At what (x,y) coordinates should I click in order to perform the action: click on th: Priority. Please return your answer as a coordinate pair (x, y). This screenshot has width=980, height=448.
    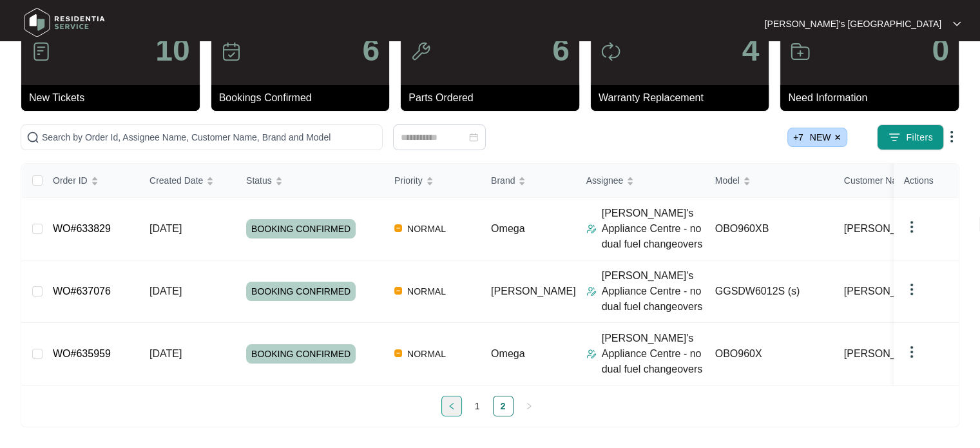
    Looking at the image, I should click on (432, 180).